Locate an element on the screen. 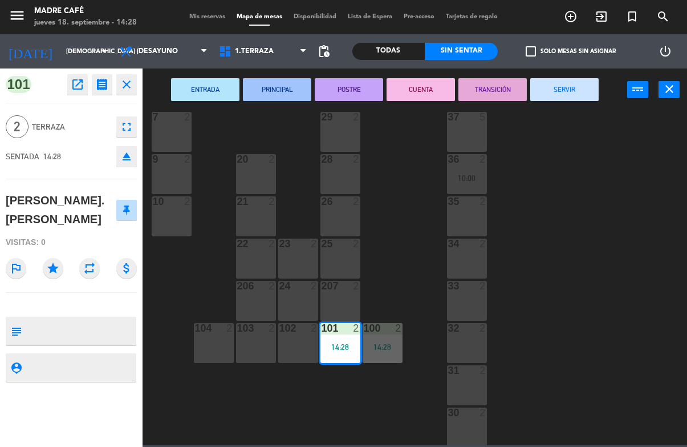 The width and height of the screenshot is (687, 447). button: PRINCIPAL is located at coordinates (277, 90).